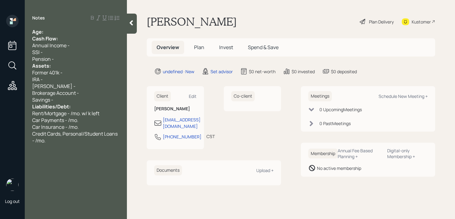  What do you see at coordinates (51, 107) in the screenshot?
I see `span: Liabilities/Debt:` at bounding box center [51, 107].